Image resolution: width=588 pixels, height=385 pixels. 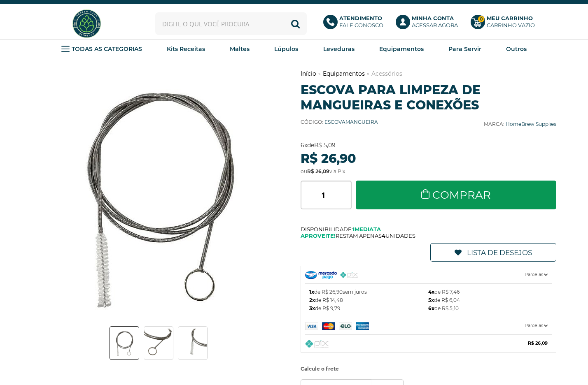 What do you see at coordinates (312, 122) in the screenshot?
I see `b: Código:` at bounding box center [312, 122].